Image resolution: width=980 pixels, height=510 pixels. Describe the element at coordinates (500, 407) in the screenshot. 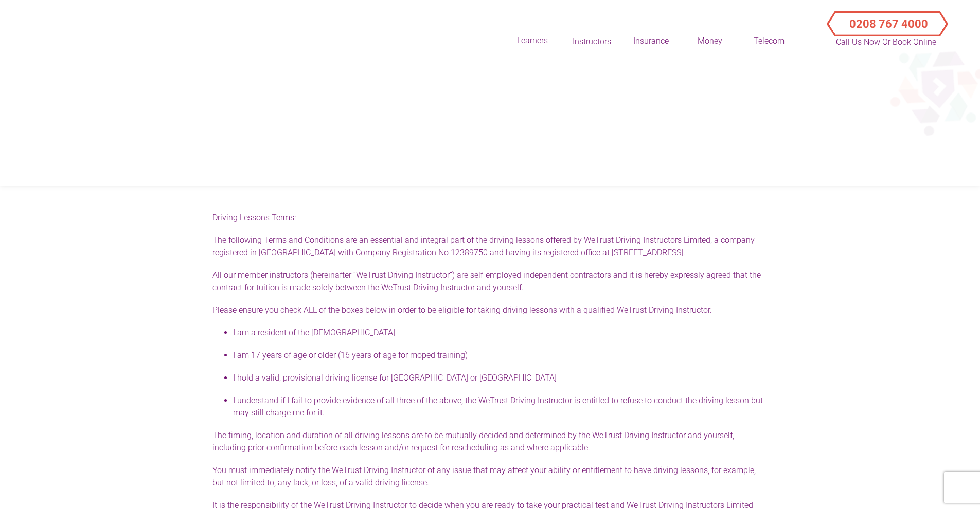

I see `li: I understand if I fail to provide evidence of all three of the above, the WeTrust Driving Instruc...` at that location.